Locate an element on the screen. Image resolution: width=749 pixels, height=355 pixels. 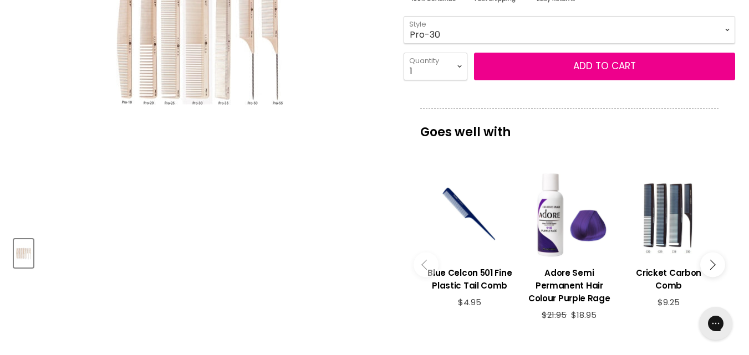
span: $21.95 is located at coordinates (554, 315).